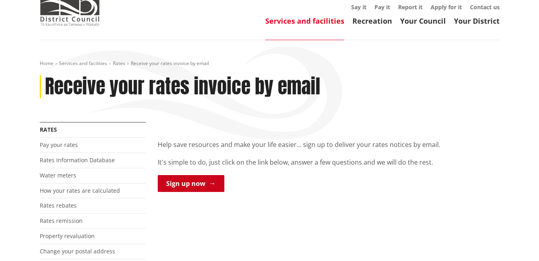  Describe the element at coordinates (485, 7) in the screenshot. I see `a: Contact us` at that location.